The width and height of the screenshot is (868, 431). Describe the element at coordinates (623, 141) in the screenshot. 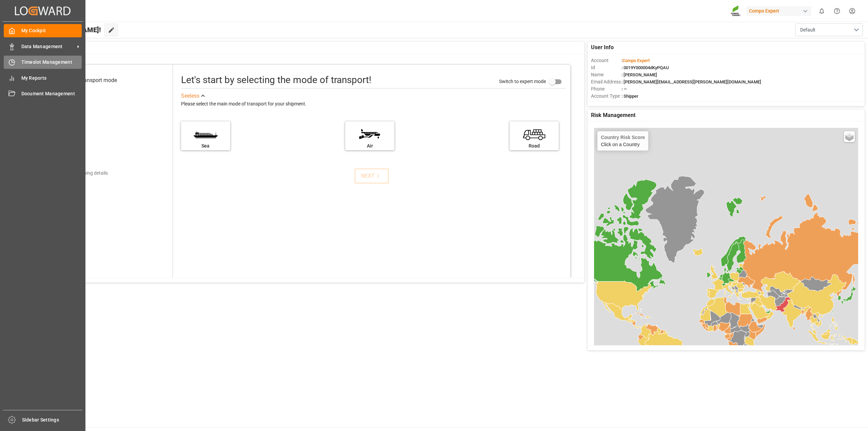

I see `div: Click on a Country` at that location.